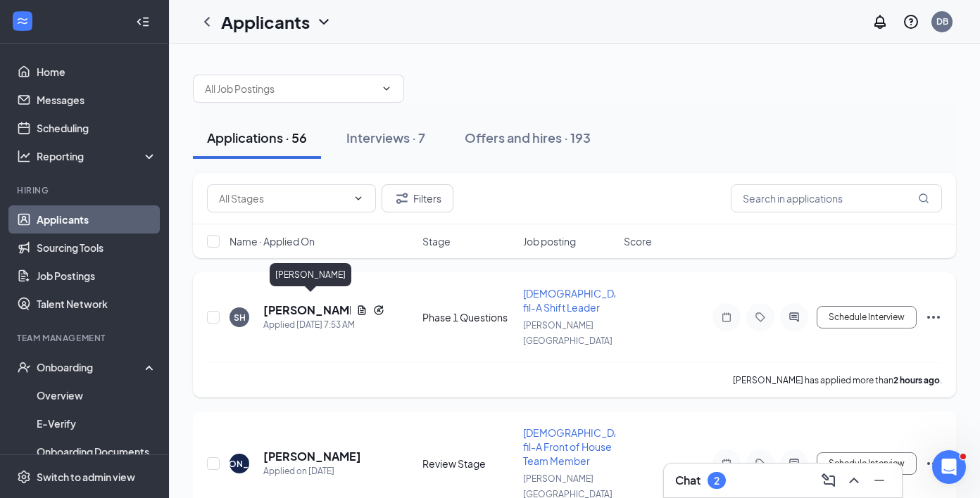 This screenshot has height=498, width=980. Describe the element at coordinates (402, 198) in the screenshot. I see `svg: Filter` at that location.